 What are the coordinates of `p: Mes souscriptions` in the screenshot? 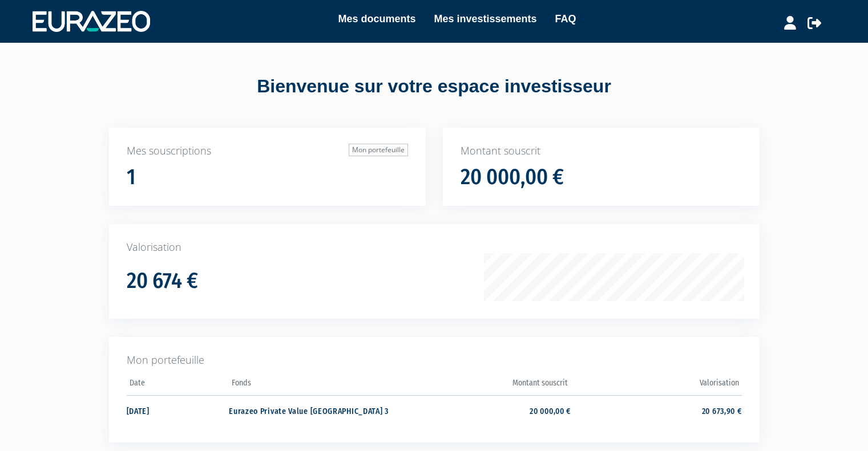 It's located at (267, 151).